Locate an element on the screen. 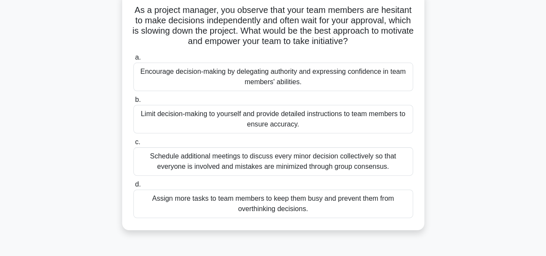 This screenshot has width=546, height=256. div: Schedule additional meetings to discuss every minor decision collectively so that everyone is inv... is located at coordinates (273, 161).